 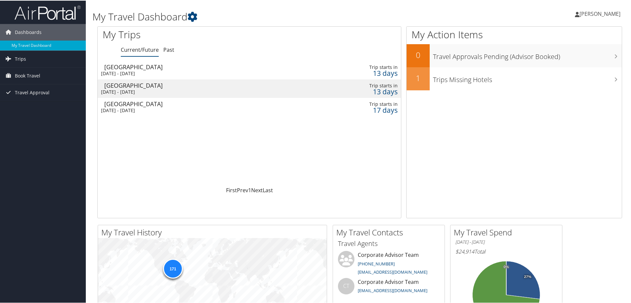 I want to click on h3: Travel Agents, so click(x=389, y=243).